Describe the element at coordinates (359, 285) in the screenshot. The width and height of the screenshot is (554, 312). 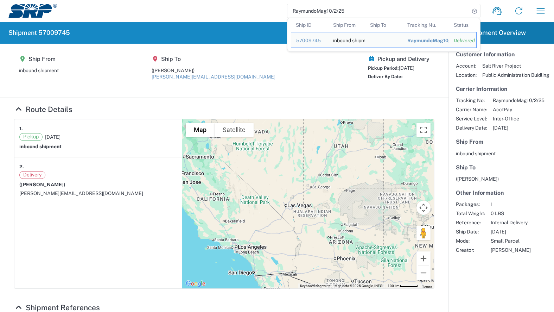
I see `span: Map data ©2025 Google, INEGI` at that location.